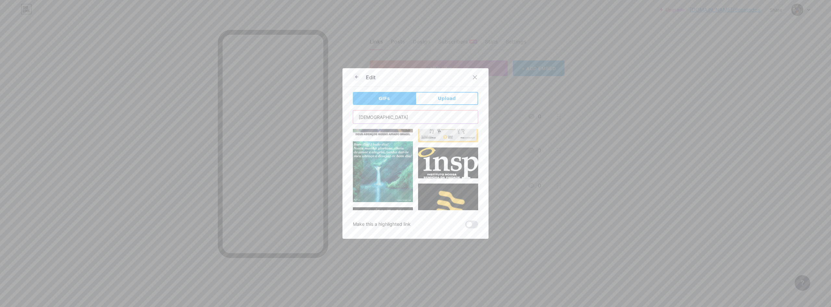 The height and width of the screenshot is (307, 831). What do you see at coordinates (384, 98) in the screenshot?
I see `button: GIFs` at bounding box center [384, 98].